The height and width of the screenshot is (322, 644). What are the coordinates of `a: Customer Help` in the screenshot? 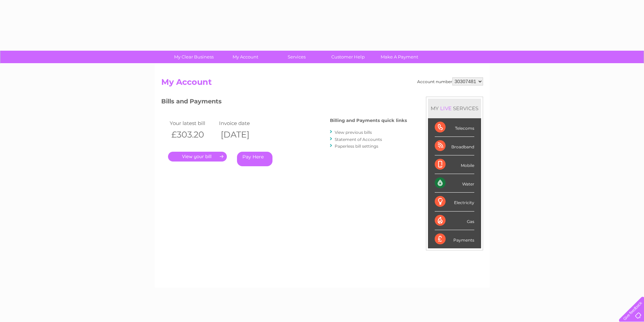 It's located at (348, 57).